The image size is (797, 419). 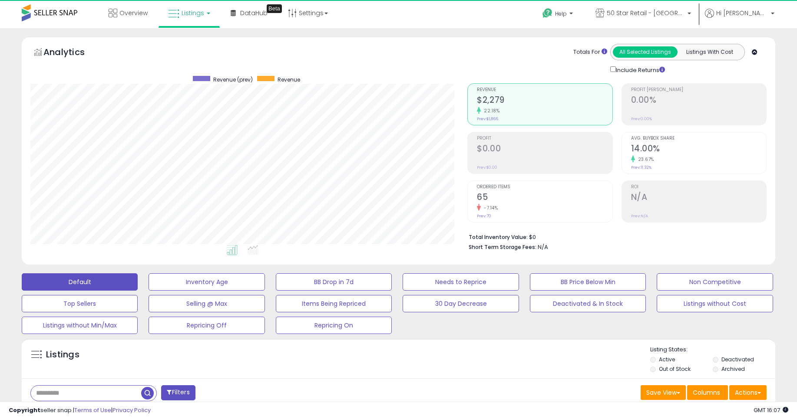 What do you see at coordinates (641, 168) in the screenshot?
I see `small: Prev: 11.32%` at bounding box center [641, 168].